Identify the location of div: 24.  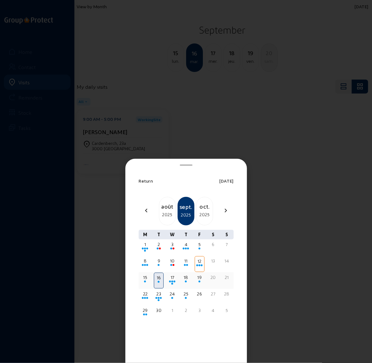
(172, 294).